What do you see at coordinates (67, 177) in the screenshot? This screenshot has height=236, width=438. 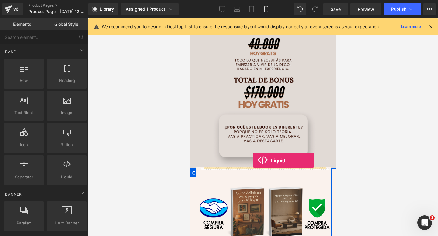 I see `span: Liquid` at bounding box center [67, 177].